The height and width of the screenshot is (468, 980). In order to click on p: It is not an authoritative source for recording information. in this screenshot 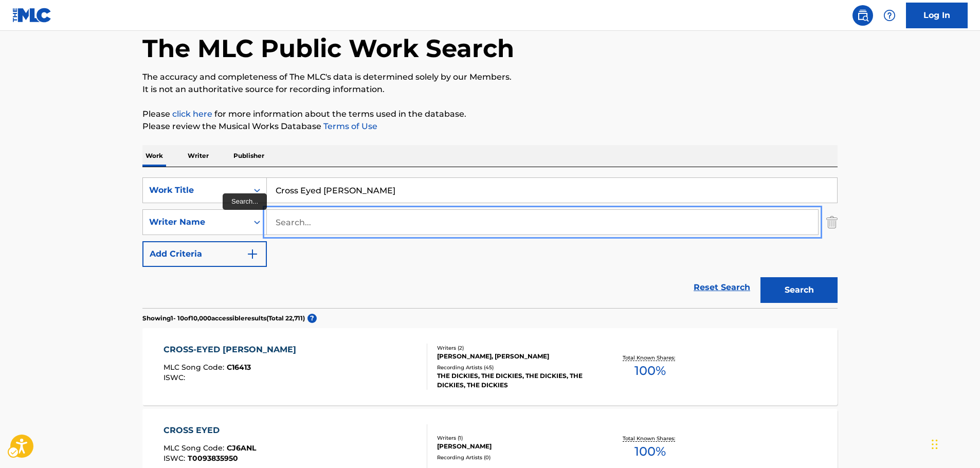, I will do `click(490, 90)`.